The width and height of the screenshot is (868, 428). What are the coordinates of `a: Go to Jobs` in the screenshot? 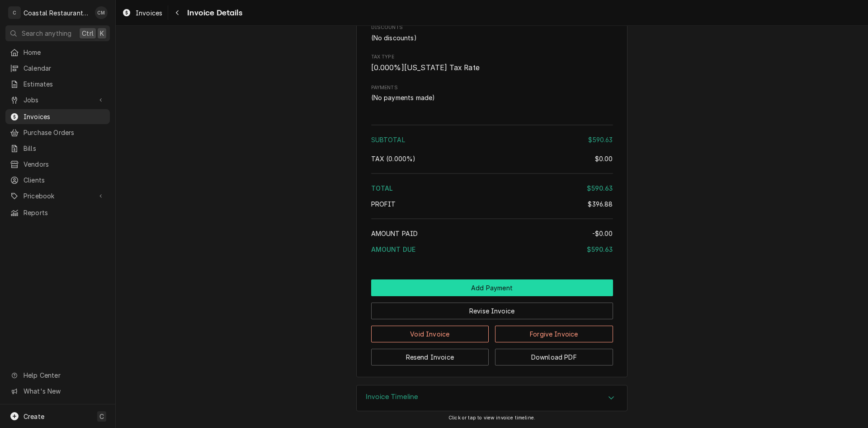 It's located at (57, 99).